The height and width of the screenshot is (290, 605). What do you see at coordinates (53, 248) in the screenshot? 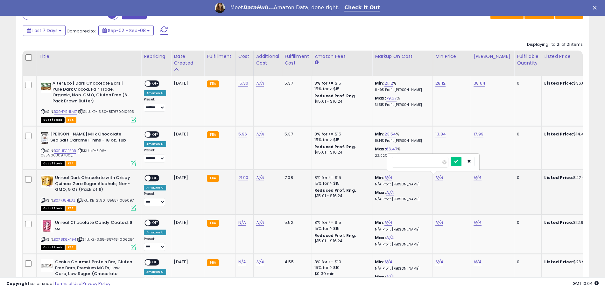
I see `span: All listings that are currently out of stock and unavailable for purchase on Amazon` at bounding box center [53, 248].